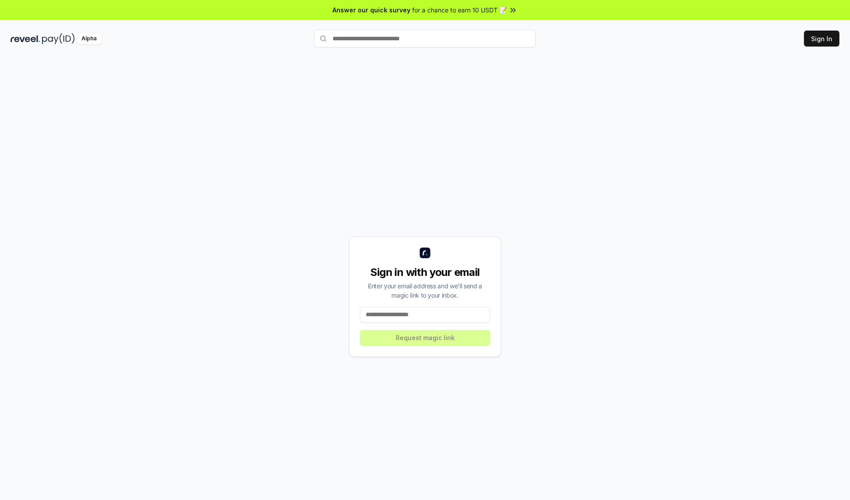 The height and width of the screenshot is (500, 850). Describe the element at coordinates (25, 38) in the screenshot. I see `img: reveel_dark` at that location.